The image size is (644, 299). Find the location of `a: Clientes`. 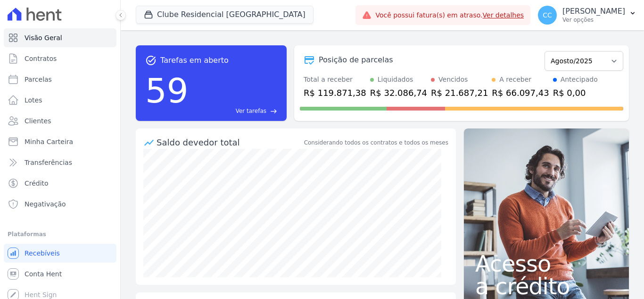

a: Clientes is located at coordinates (60, 121).